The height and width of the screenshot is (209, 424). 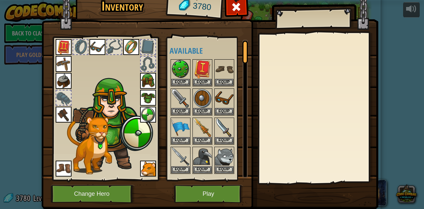 I want to click on button: Play, so click(x=209, y=194).